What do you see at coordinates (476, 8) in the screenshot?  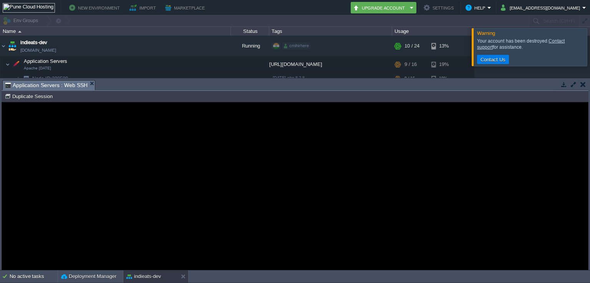 I see `button: Help` at bounding box center [476, 8].